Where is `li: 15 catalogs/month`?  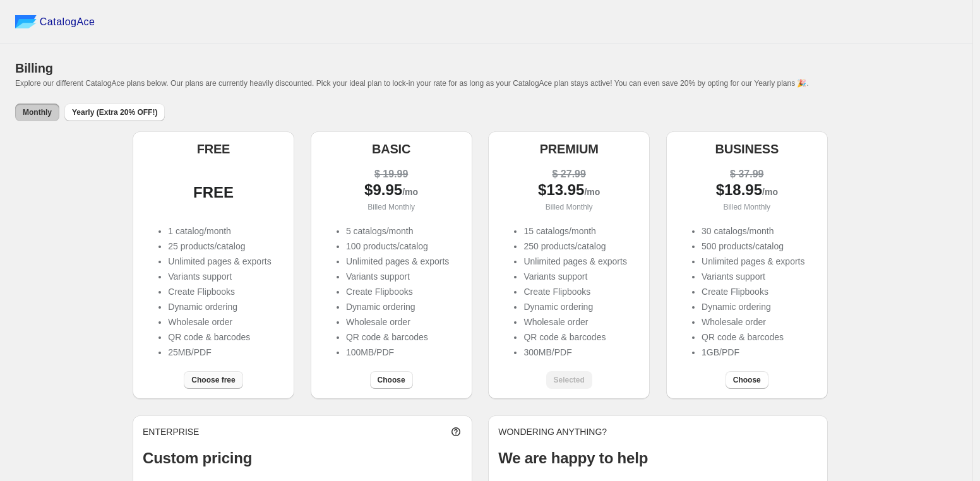
li: 15 catalogs/month is located at coordinates (575, 231).